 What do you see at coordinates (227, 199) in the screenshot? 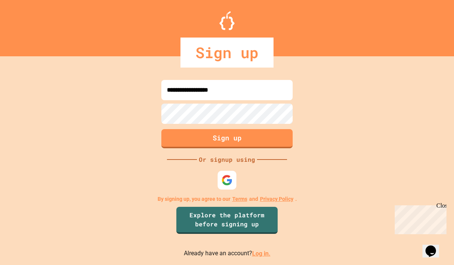
I see `p: By signing up, you agree to our and .` at bounding box center [227, 199].